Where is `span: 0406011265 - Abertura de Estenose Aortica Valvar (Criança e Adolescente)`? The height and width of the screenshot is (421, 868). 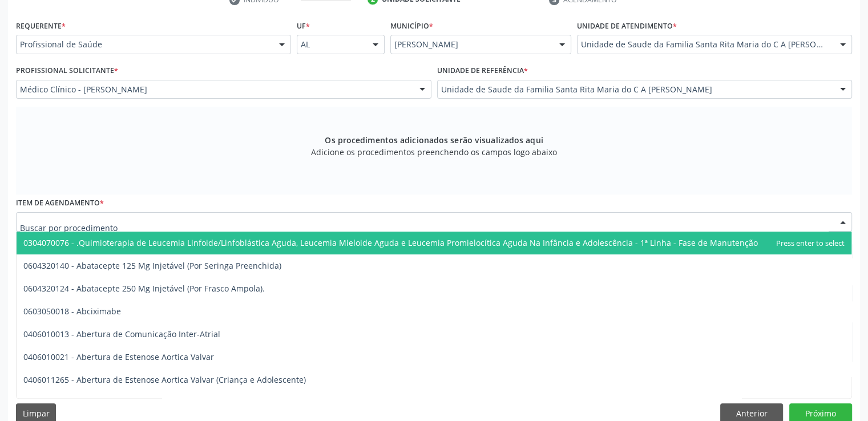
span: 0406011265 - Abertura de Estenose Aortica Valvar (Criança e Adolescente) is located at coordinates (164, 379).